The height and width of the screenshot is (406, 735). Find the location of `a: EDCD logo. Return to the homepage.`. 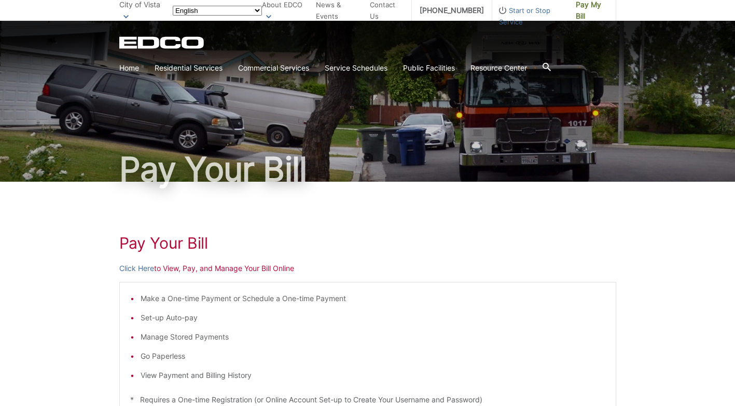

a: EDCD logo. Return to the homepage. is located at coordinates (162, 43).